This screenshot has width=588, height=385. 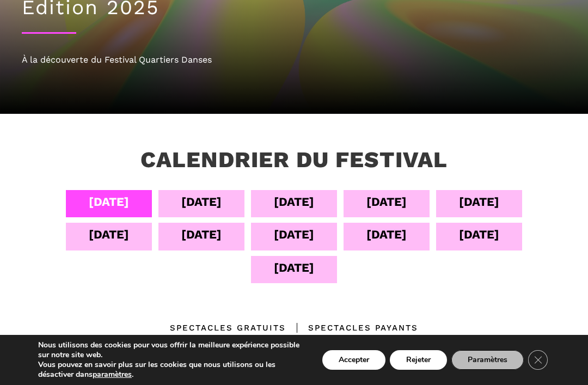 I want to click on button: Paramètres, so click(x=487, y=359).